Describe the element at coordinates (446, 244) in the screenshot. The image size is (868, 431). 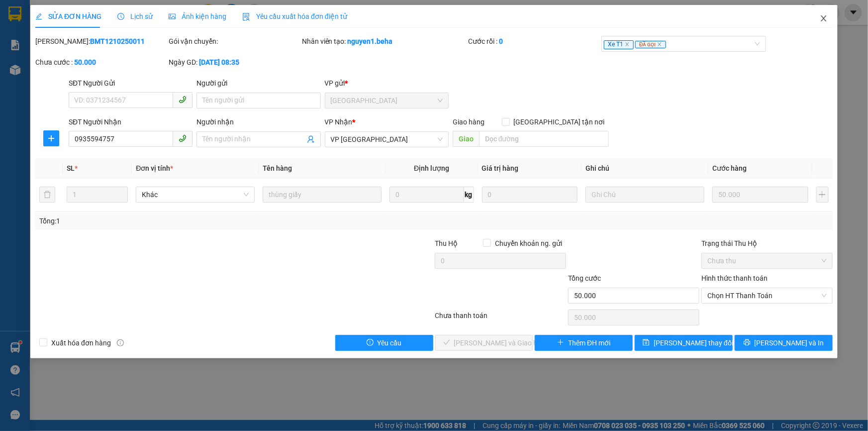
I see `span: Thu Hộ` at that location.